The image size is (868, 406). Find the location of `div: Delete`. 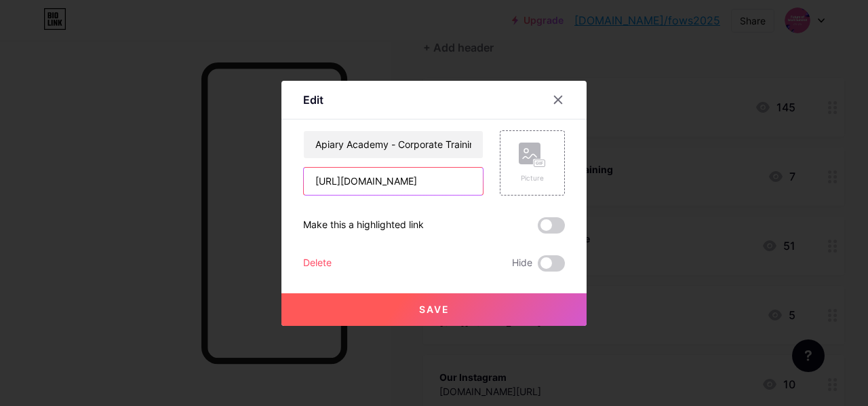

div: Delete is located at coordinates (317, 264).